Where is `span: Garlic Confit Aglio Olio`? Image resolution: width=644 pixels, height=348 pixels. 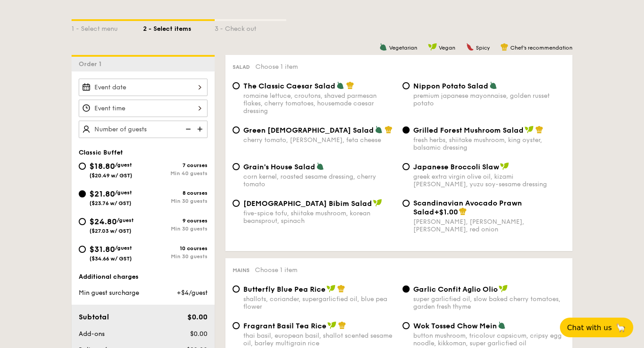
span: Garlic Confit Aglio Olio is located at coordinates (455, 289).